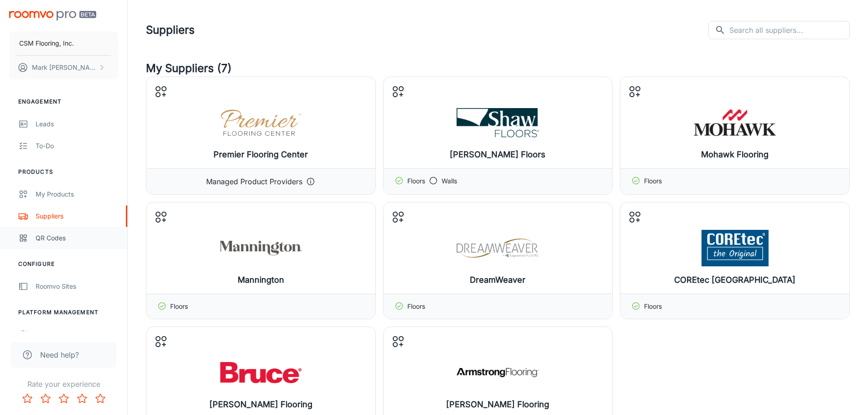 Image resolution: width=868 pixels, height=415 pixels. Describe the element at coordinates (170, 30) in the screenshot. I see `h1: Suppliers` at that location.